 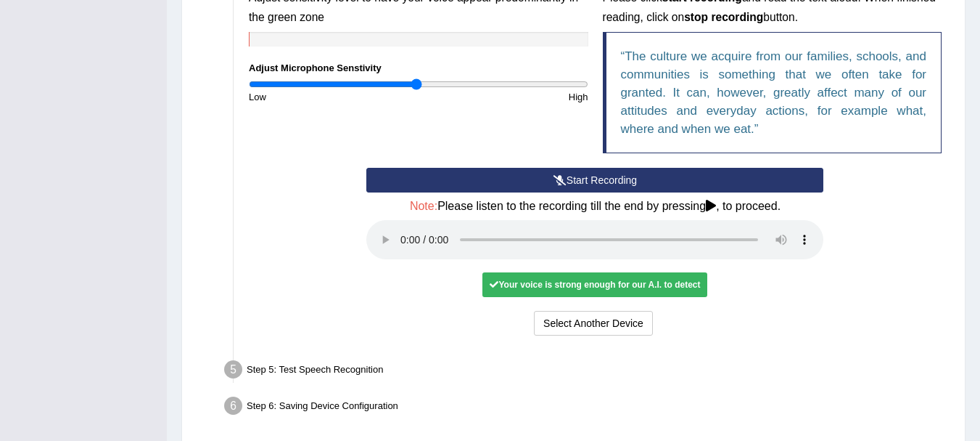 I want to click on label: Adjust Microphone Senstivity, so click(x=315, y=67).